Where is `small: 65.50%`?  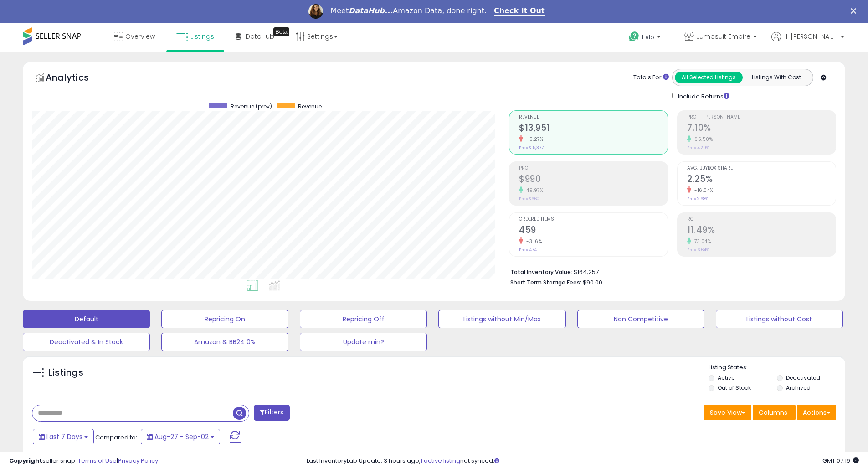
small: 65.50% is located at coordinates (702, 139).